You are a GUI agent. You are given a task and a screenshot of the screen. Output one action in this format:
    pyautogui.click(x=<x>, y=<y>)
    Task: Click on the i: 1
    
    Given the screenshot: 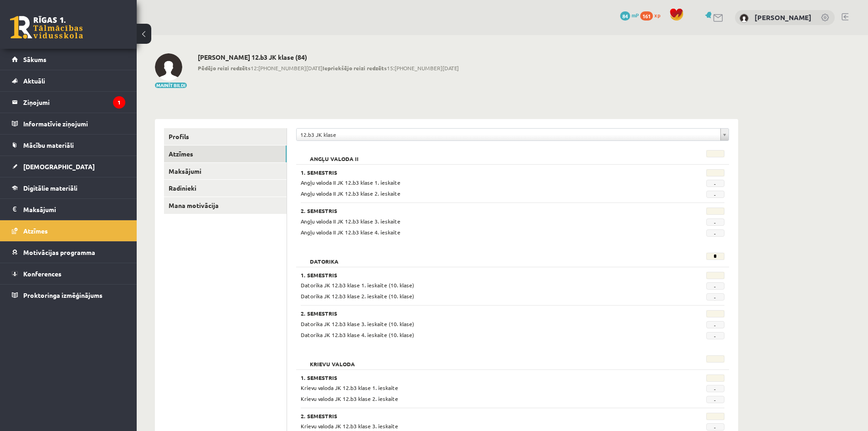 What is the action you would take?
    pyautogui.click(x=119, y=102)
    